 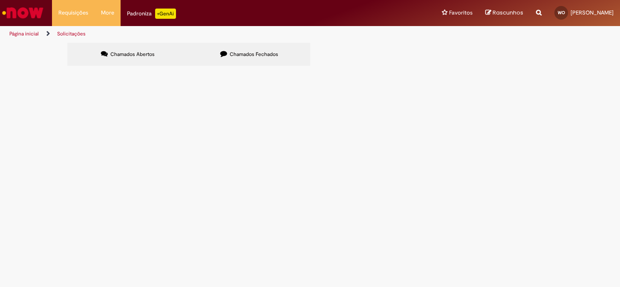 I want to click on div: Padroniza, so click(x=151, y=14).